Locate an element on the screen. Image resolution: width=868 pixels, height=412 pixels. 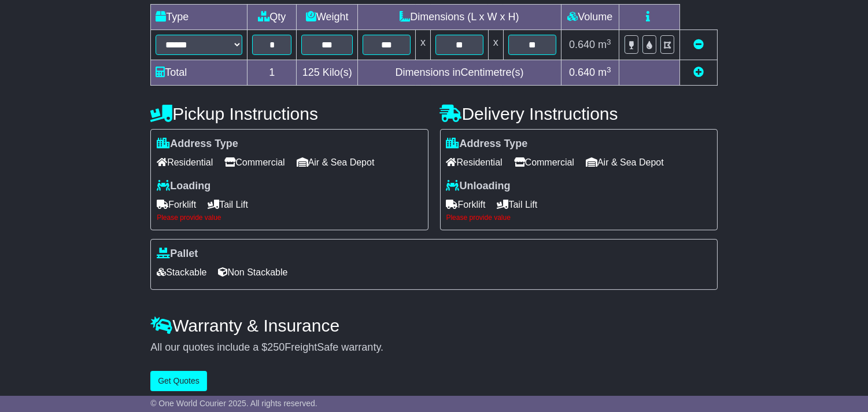
div: All our quotes include a $ FreightSafe warranty. is located at coordinates (434, 348).